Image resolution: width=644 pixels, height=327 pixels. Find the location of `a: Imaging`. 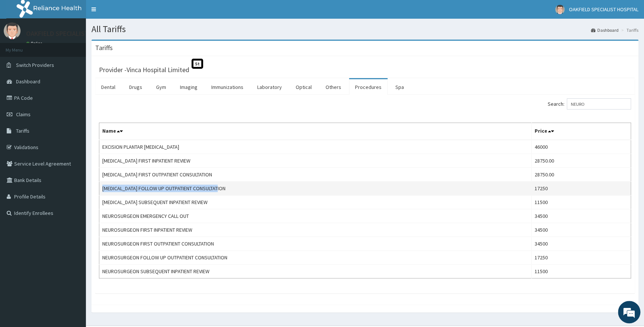

a: Imaging is located at coordinates (189, 87).